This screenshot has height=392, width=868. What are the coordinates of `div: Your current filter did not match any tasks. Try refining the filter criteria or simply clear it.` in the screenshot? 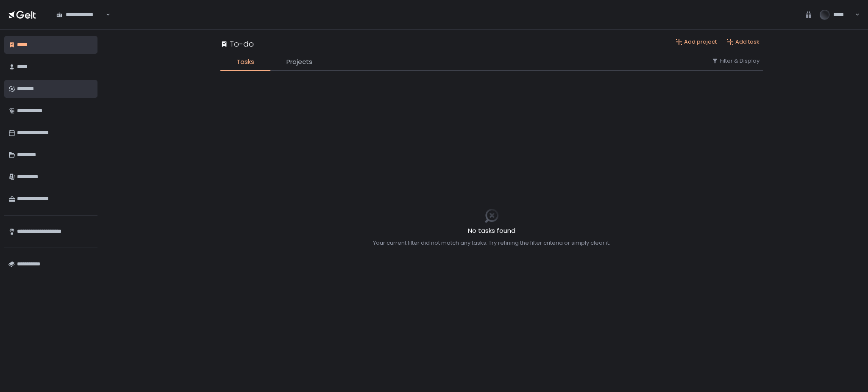 It's located at (491, 243).